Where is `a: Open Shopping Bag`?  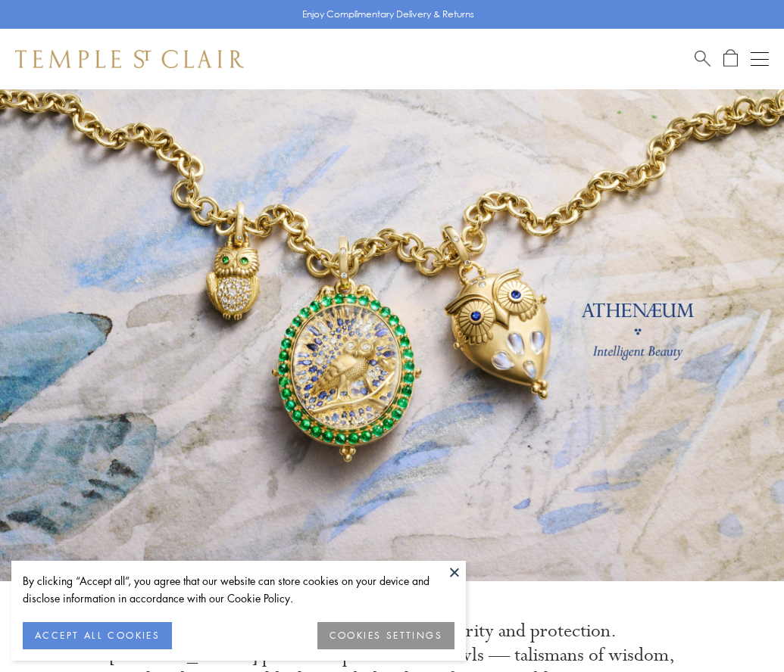
a: Open Shopping Bag is located at coordinates (730, 59).